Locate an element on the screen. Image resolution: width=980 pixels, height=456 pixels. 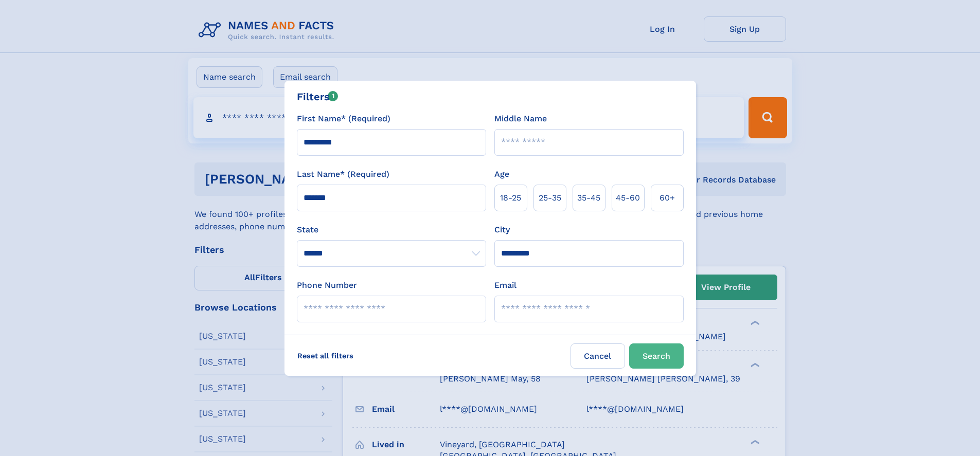
label: Reset all filters is located at coordinates (325, 355).